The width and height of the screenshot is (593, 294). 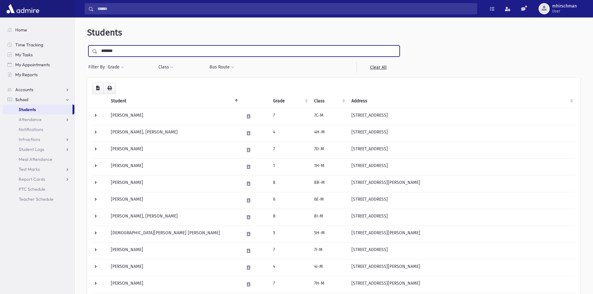 I want to click on span: Filter By, so click(x=98, y=67).